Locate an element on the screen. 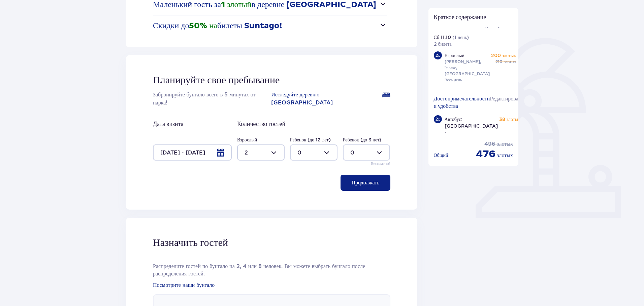  a: Посмотрите наши бунгало is located at coordinates (184, 285).